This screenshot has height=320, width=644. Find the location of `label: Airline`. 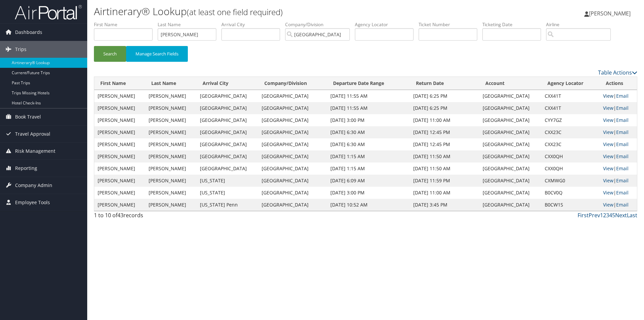

label: Airline is located at coordinates (581, 25).